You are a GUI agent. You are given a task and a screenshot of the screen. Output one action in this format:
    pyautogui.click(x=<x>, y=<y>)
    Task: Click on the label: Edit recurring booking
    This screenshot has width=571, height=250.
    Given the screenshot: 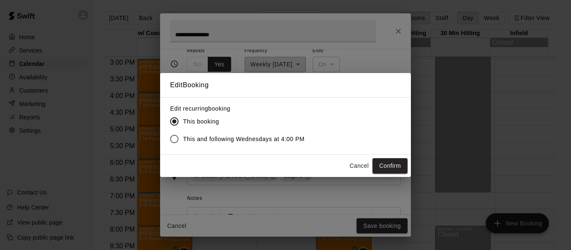 What is the action you would take?
    pyautogui.click(x=241, y=109)
    